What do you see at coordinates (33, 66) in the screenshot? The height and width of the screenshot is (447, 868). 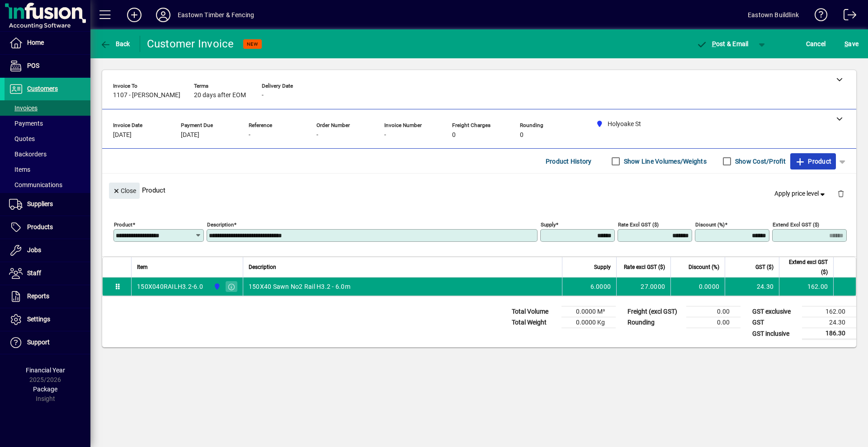 I see `span: POS` at bounding box center [33, 66].